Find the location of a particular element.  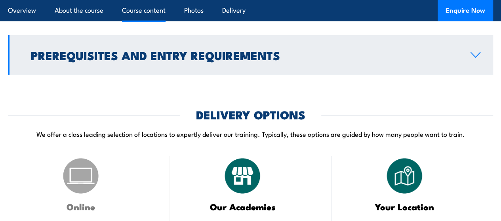

h3: Online is located at coordinates (81, 207).